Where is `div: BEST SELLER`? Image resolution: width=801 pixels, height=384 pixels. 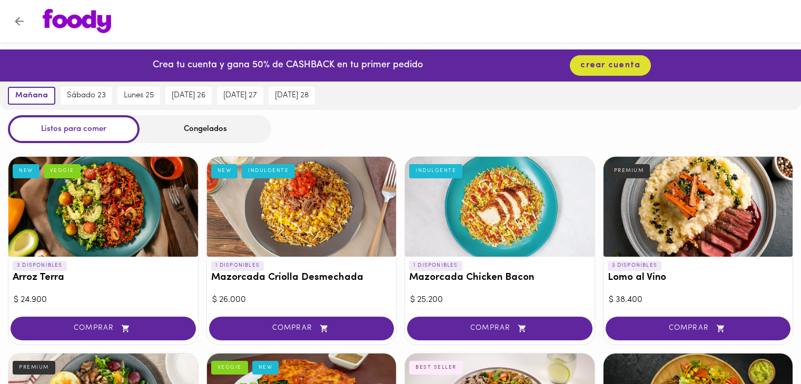 div: BEST SELLER is located at coordinates (436, 368).